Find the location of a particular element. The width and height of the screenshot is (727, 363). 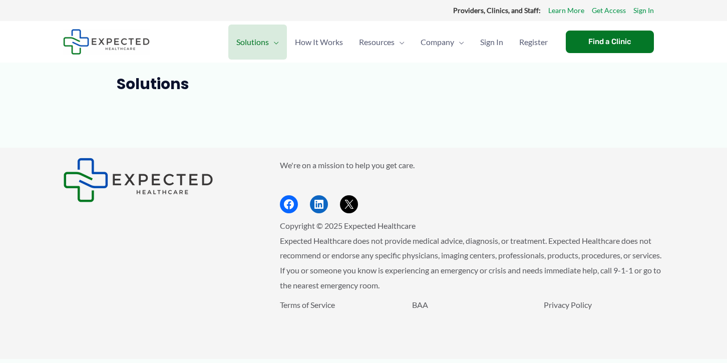

span: Resources is located at coordinates (377, 42).